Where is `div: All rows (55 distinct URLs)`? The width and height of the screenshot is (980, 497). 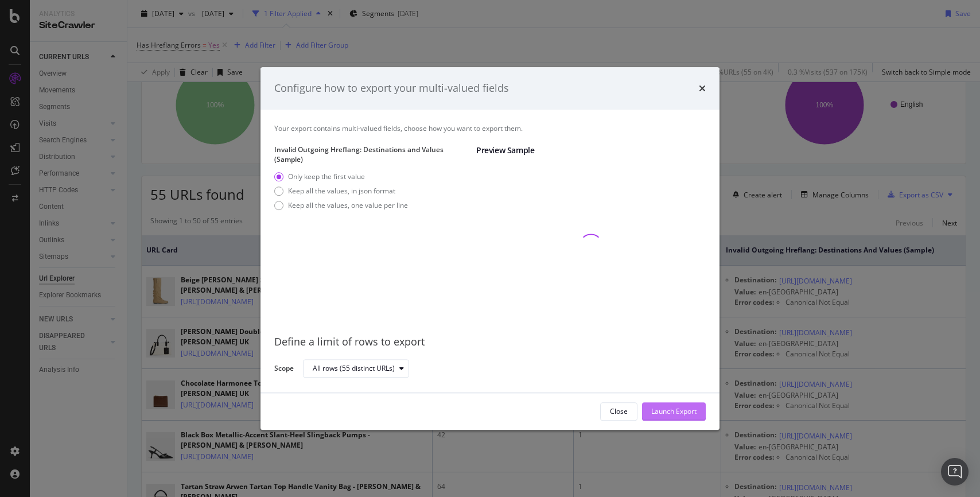
div: All rows (55 distinct URLs) is located at coordinates (353, 369).